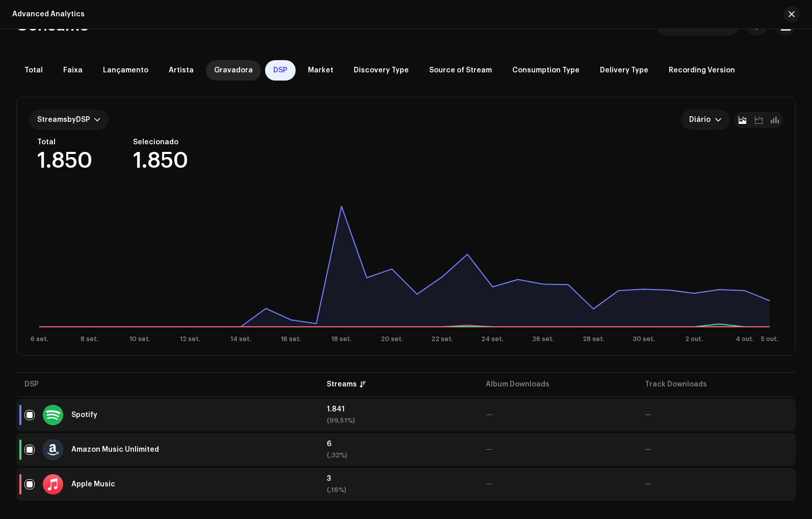 The width and height of the screenshot is (812, 519). What do you see at coordinates (291, 339) in the screenshot?
I see `text: 16 set.` at bounding box center [291, 339].